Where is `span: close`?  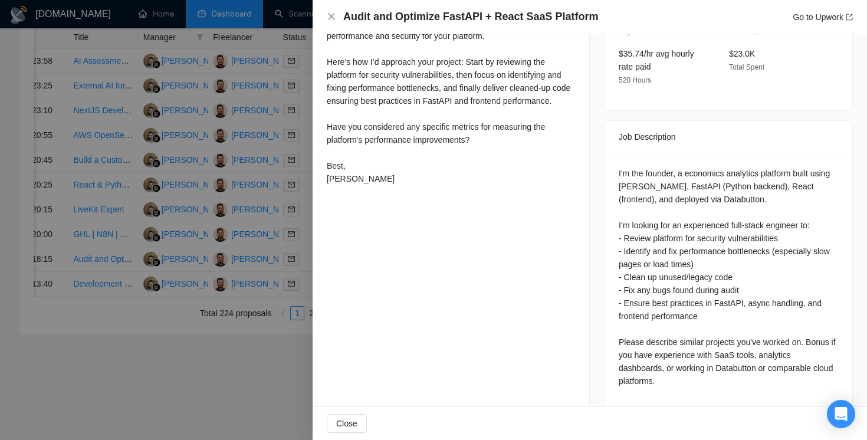 span: close is located at coordinates (331, 17).